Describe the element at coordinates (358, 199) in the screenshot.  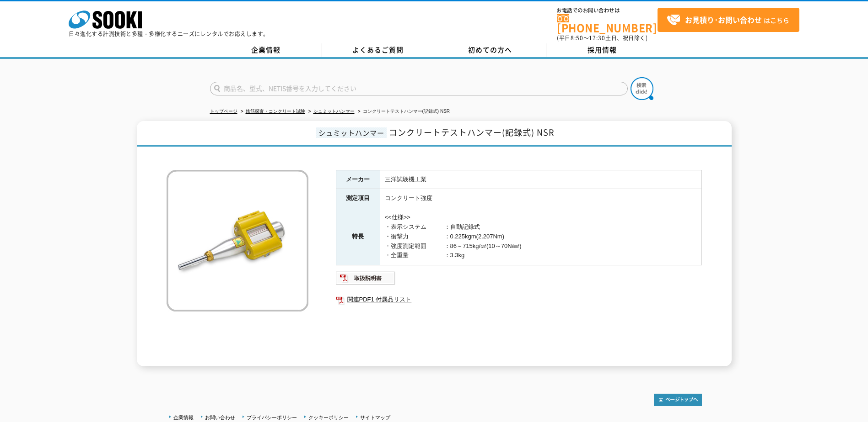
I see `th: 測定項目` at that location.